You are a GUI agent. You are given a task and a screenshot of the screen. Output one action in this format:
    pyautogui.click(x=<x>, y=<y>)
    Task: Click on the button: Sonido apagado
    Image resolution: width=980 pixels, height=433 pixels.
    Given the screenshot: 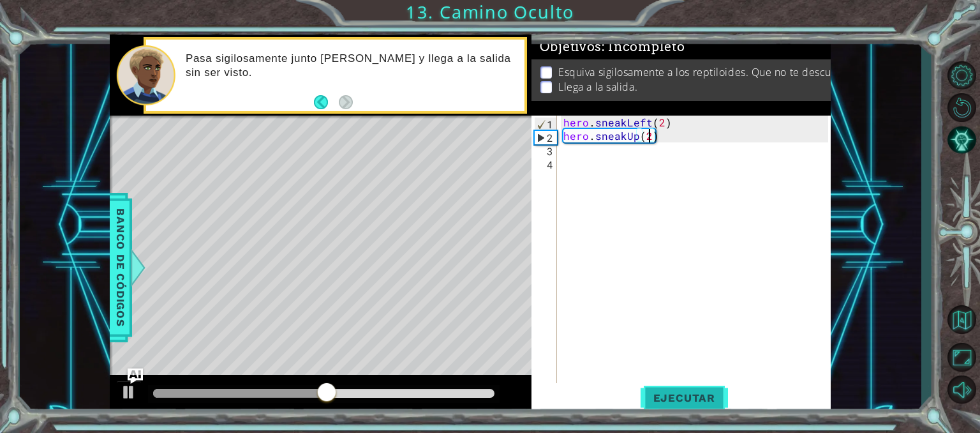 What is the action you would take?
    pyautogui.click(x=961, y=389)
    